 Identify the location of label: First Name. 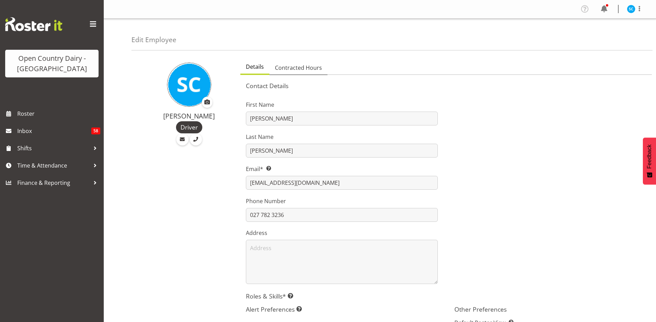
(342, 105).